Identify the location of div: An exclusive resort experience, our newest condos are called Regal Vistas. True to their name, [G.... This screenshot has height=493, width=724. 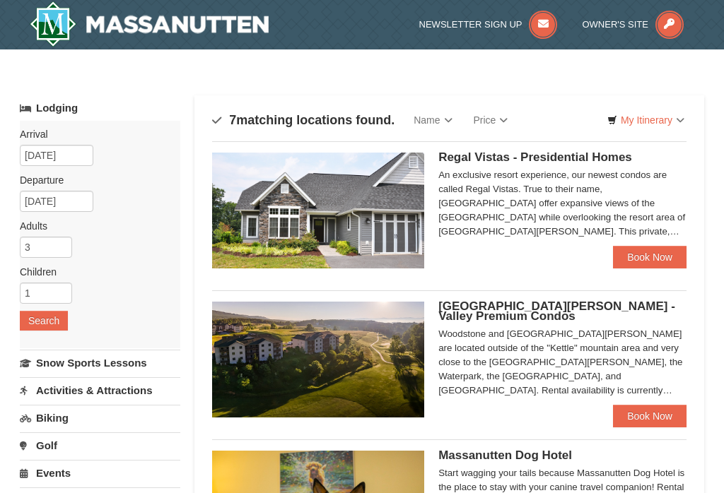
(562, 204).